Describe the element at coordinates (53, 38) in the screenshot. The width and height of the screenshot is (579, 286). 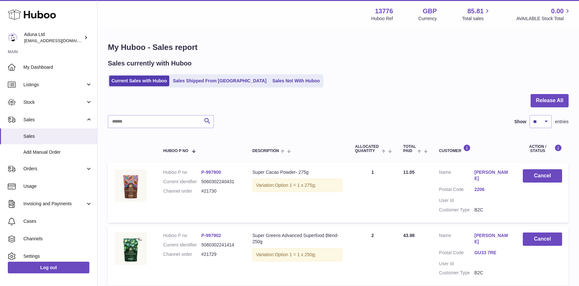
I see `div: Aduna Ltd` at that location.